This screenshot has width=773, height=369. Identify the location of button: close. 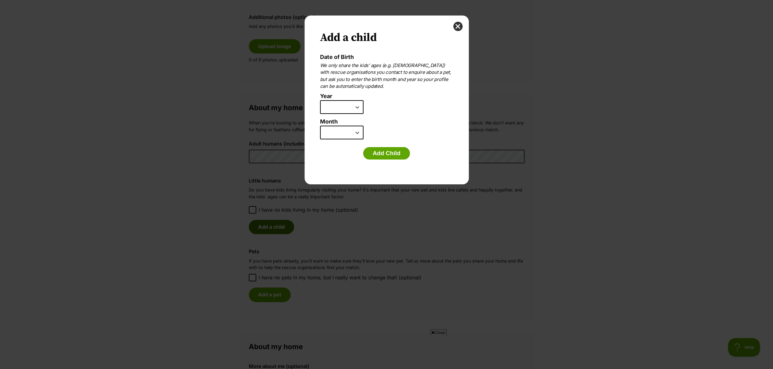
(458, 26).